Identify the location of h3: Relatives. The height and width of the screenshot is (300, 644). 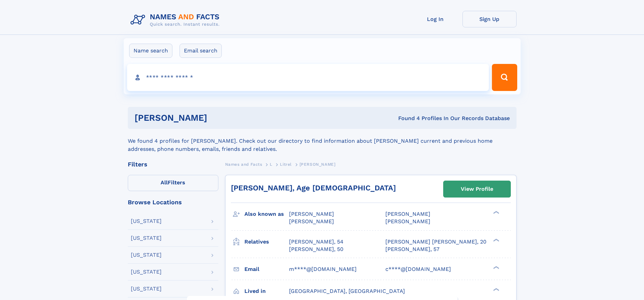
(267, 241).